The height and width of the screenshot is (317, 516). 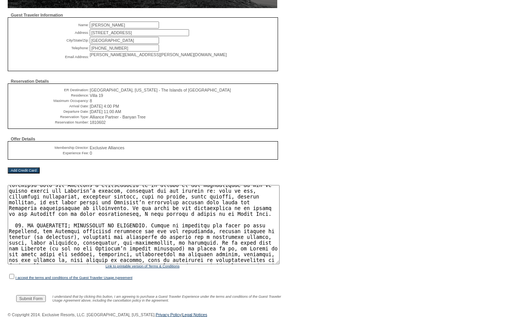 What do you see at coordinates (195, 315) in the screenshot?
I see `a: Legal Notices` at bounding box center [195, 315].